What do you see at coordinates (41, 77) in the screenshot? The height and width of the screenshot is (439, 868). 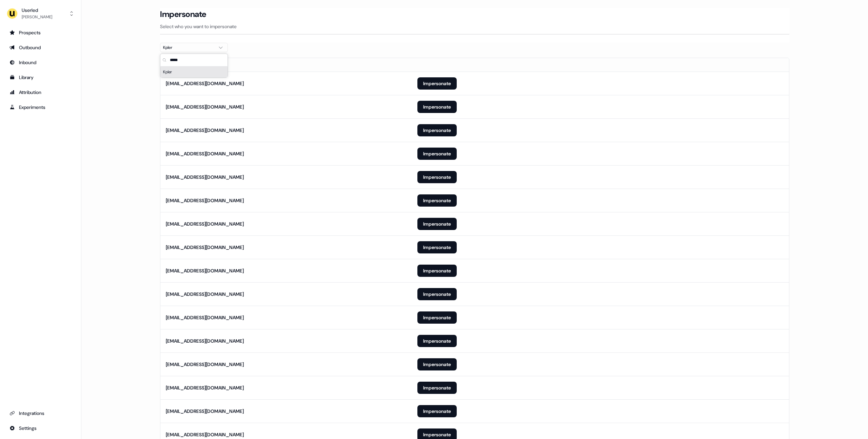 I see `div: Library` at bounding box center [41, 77].